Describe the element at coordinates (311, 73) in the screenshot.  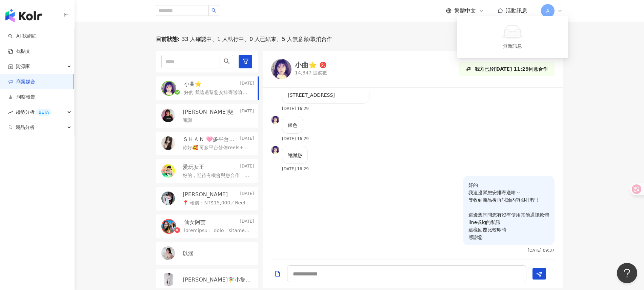
I see `p: 14,347 追蹤數` at that location.